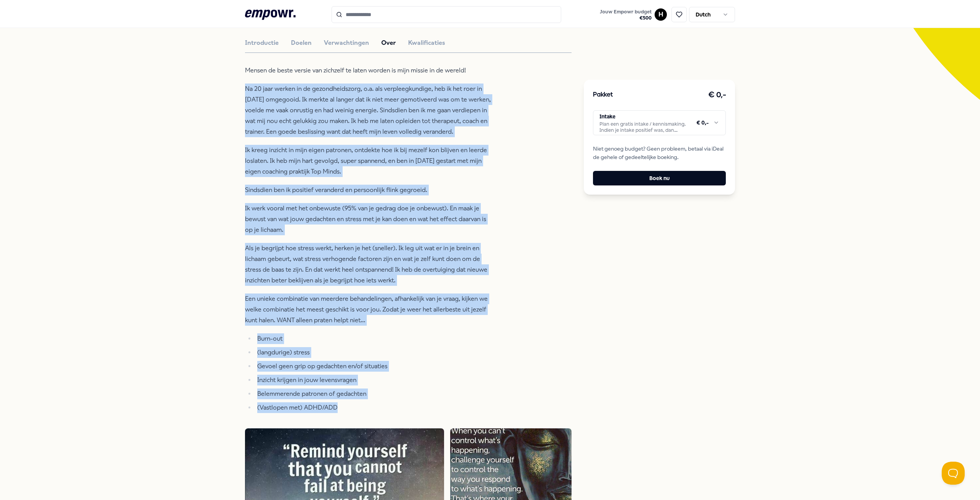  Describe the element at coordinates (301, 43) in the screenshot. I see `button: Doelen` at that location.